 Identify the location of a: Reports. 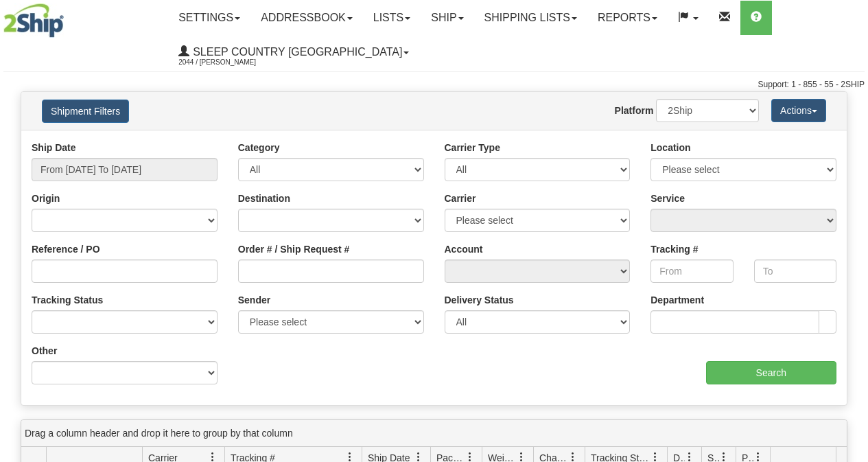
(627, 18).